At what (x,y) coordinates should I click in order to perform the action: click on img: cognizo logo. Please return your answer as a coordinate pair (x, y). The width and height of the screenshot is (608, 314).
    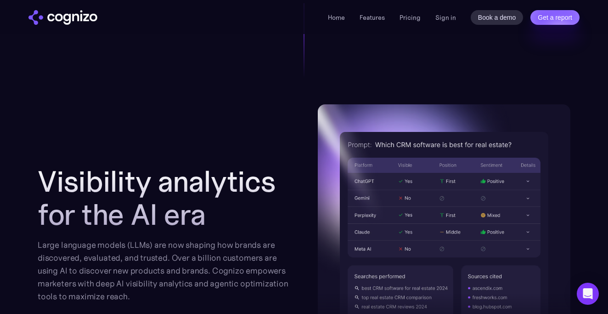
    Looking at the image, I should click on (63, 17).